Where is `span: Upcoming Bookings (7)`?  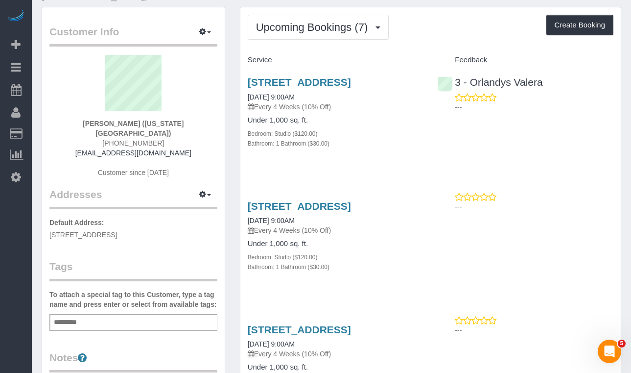 span: Upcoming Bookings (7) is located at coordinates (314, 27).